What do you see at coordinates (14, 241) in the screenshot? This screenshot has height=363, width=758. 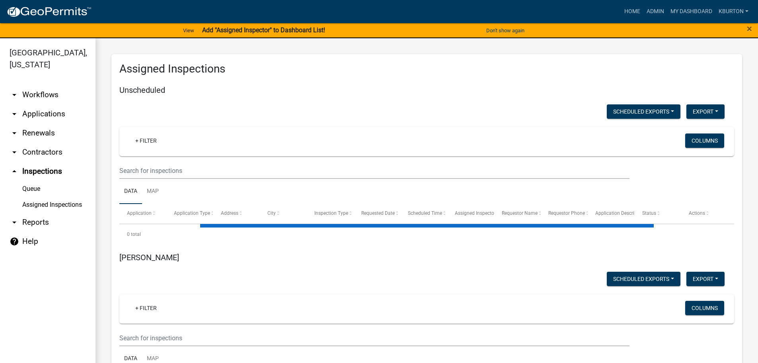 I see `i: help` at bounding box center [14, 241].